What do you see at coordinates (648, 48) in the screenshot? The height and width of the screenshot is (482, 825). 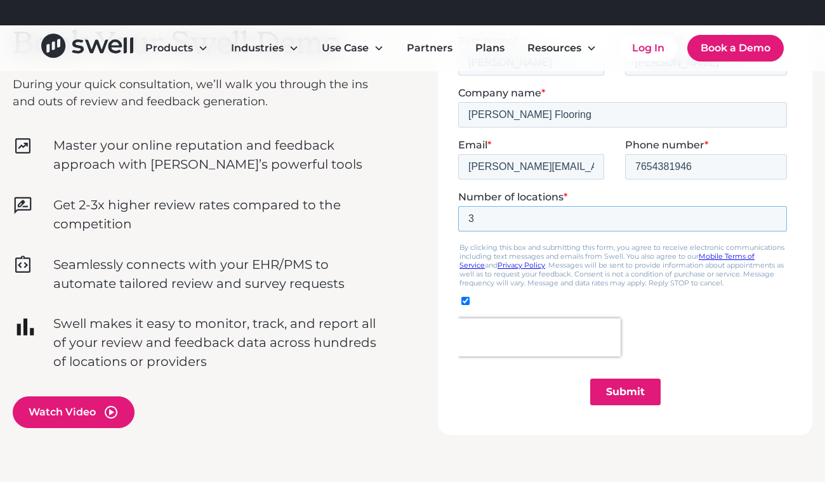 I see `a: Log In` at bounding box center [648, 48].